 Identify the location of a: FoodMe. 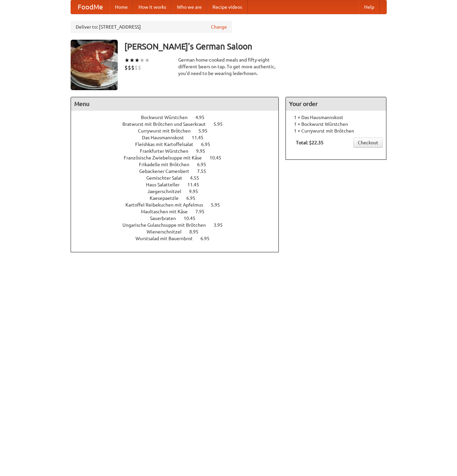
(90, 7).